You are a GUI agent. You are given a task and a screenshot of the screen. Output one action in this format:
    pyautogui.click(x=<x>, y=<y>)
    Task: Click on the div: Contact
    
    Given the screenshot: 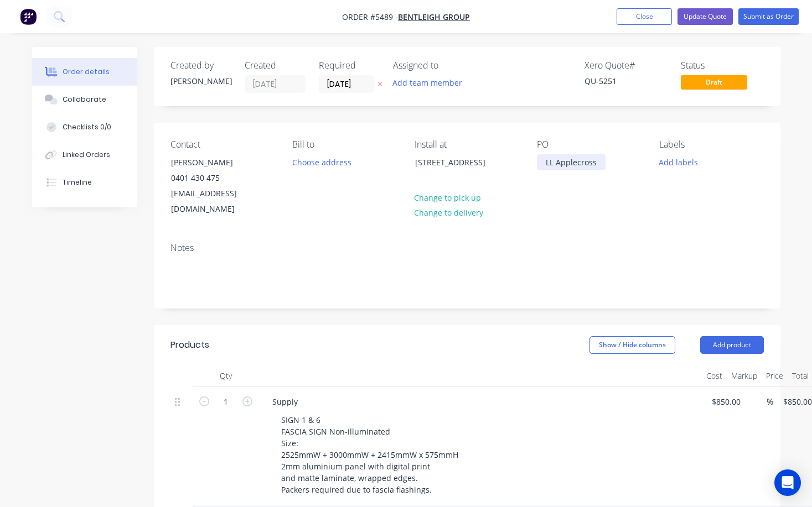 What is the action you would take?
    pyautogui.click(x=223, y=144)
    